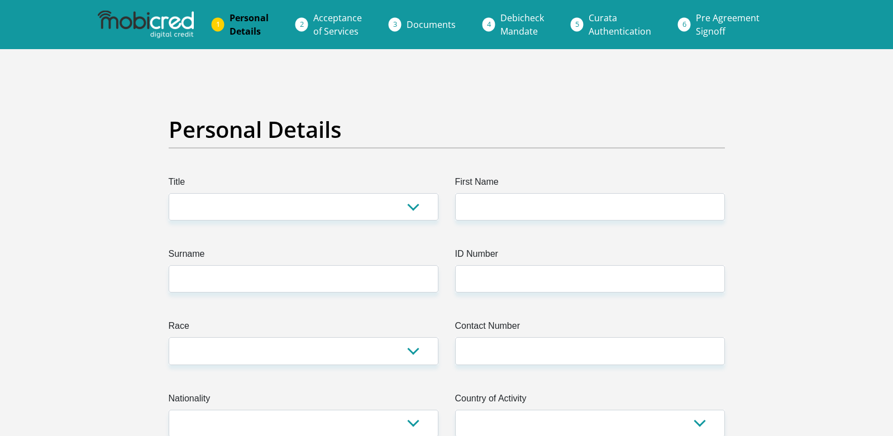 This screenshot has height=436, width=893. What do you see at coordinates (590, 279) in the screenshot?
I see `input: ID Number` at bounding box center [590, 279].